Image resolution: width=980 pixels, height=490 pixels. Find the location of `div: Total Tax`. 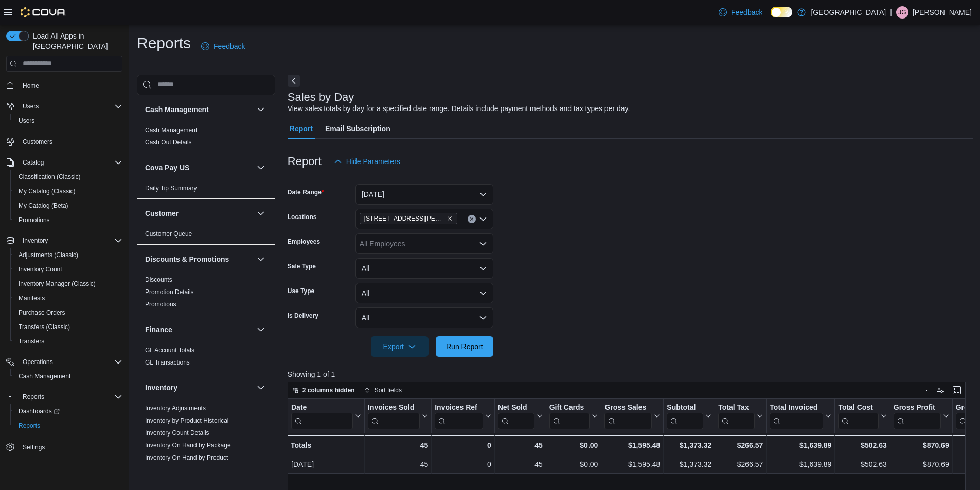

div: Total Tax is located at coordinates (736, 407).